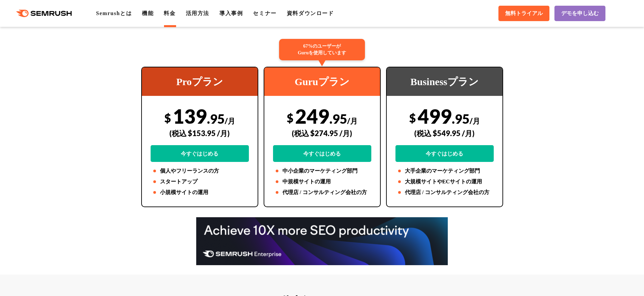 The width and height of the screenshot is (644, 296). I want to click on div: (税込 $153.95 /月), so click(199, 133).